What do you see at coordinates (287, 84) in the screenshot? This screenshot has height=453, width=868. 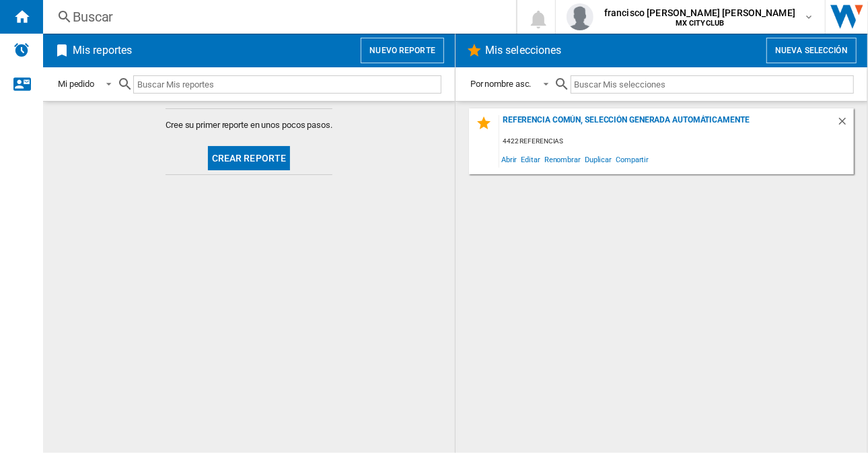 I see `input: Buscar Mis reportes` at bounding box center [287, 84].